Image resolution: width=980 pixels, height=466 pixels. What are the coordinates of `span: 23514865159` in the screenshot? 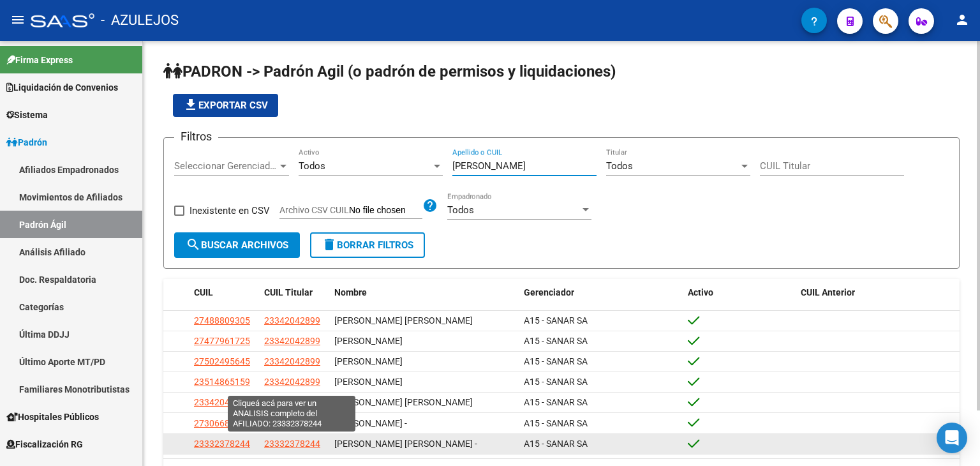 It's located at (222, 381).